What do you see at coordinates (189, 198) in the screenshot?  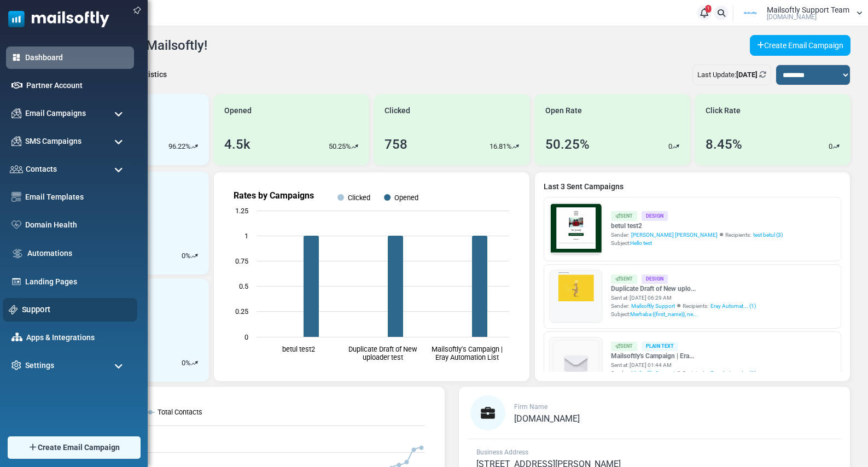 I see `h1: Test {(email)}` at bounding box center [189, 198].